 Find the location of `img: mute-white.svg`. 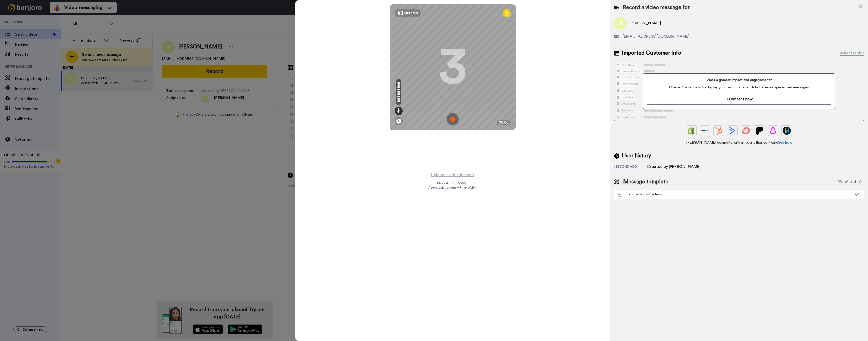

img: mute-white.svg is located at coordinates (19, 19).